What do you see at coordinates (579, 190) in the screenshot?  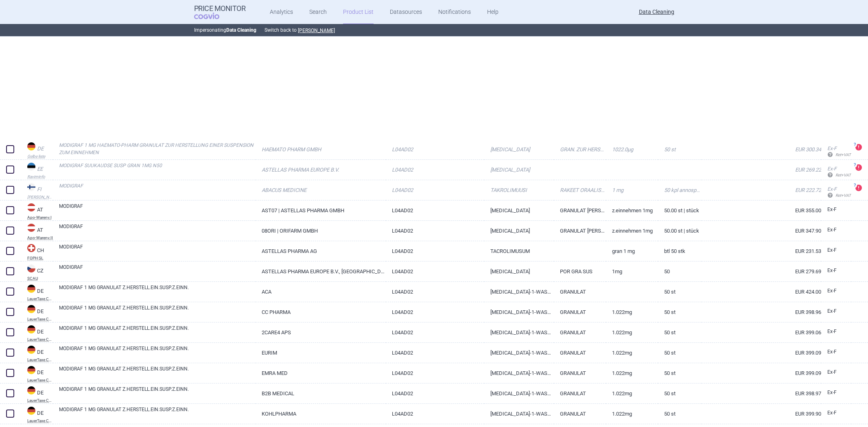 I see `a: RAKEET ORAALISUSPENSIOTA VARTEN` at bounding box center [579, 190].